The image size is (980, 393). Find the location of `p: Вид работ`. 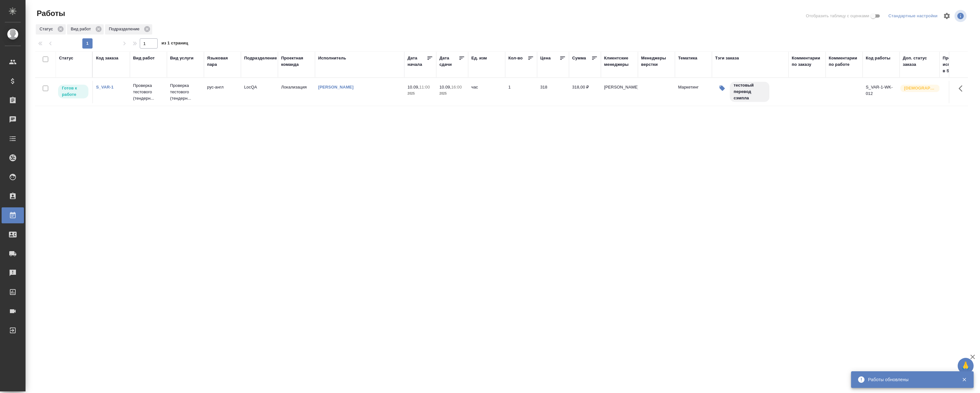

p: Вид работ is located at coordinates (82, 29).